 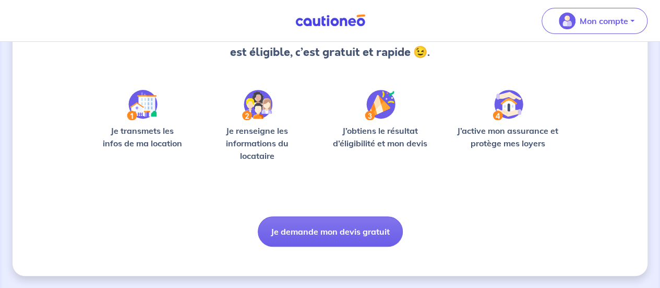 I want to click on p: Je renseigne les informations du locataire, so click(x=257, y=143).